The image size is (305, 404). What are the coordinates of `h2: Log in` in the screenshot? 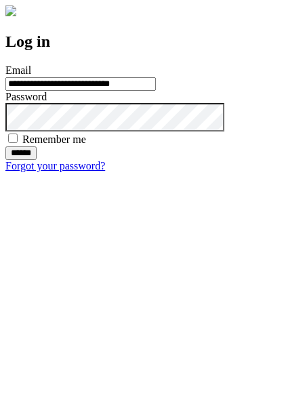 It's located at (152, 41).